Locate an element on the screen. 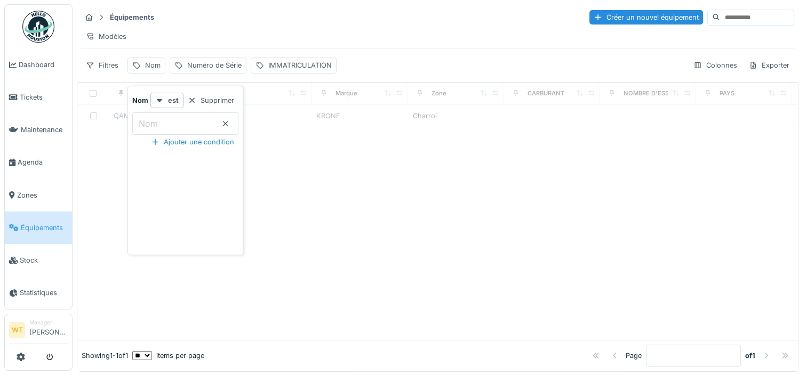 This screenshot has height=375, width=807. strong: of 1 is located at coordinates (750, 356).